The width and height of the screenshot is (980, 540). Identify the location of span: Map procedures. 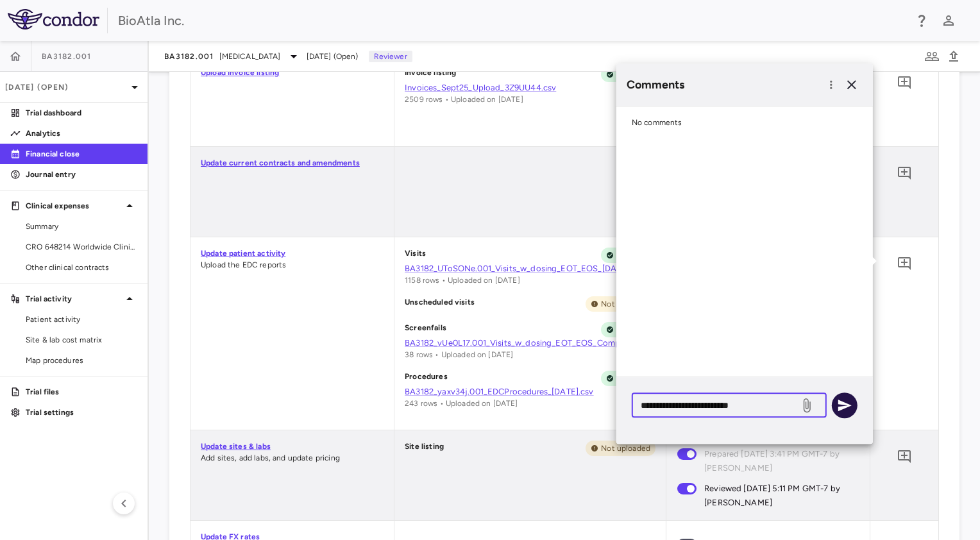
(81, 360).